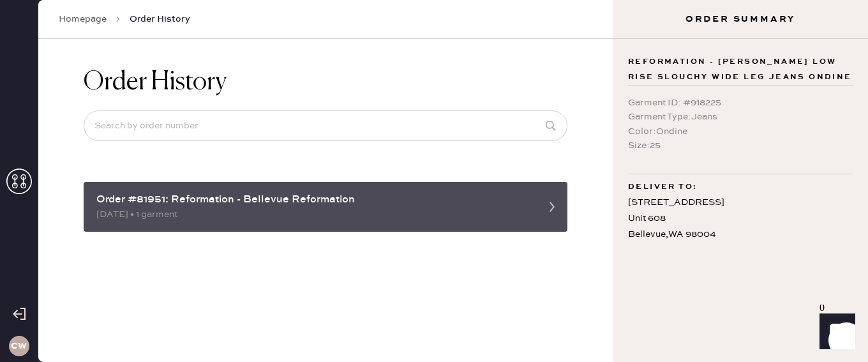  What do you see at coordinates (740, 103) in the screenshot?
I see `div: Garment ID : # 918225` at bounding box center [740, 103].